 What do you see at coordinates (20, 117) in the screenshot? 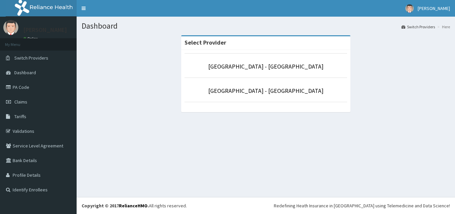
I see `span: Tariffs` at bounding box center [20, 117].